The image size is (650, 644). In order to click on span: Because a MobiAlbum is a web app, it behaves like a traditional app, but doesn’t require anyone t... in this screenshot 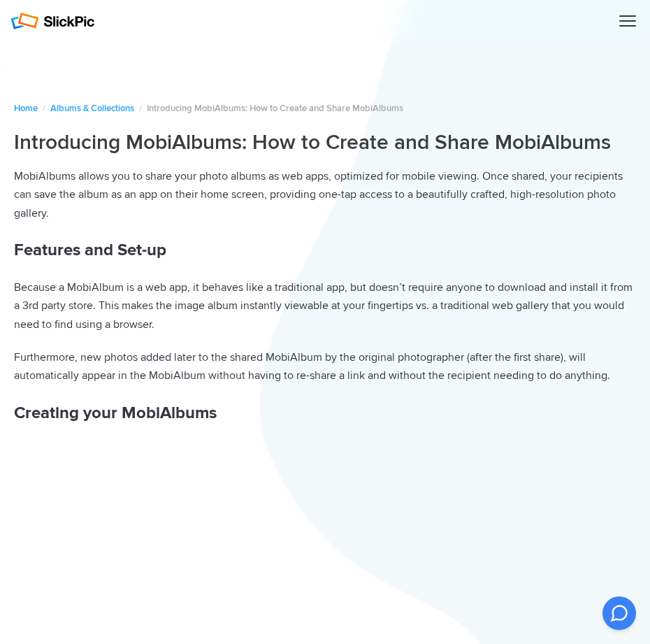, I will do `click(323, 305)`.